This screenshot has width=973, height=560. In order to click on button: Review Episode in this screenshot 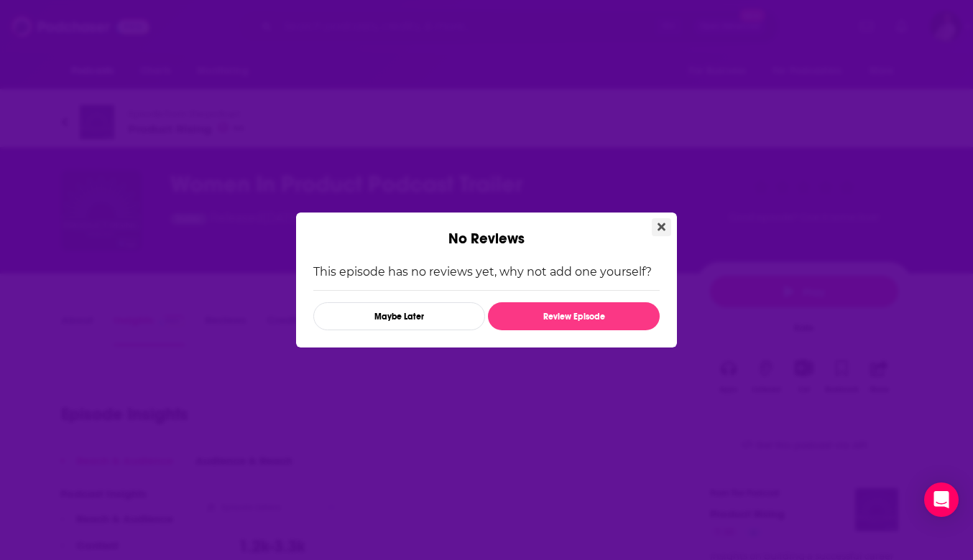, I will do `click(573, 316)`.